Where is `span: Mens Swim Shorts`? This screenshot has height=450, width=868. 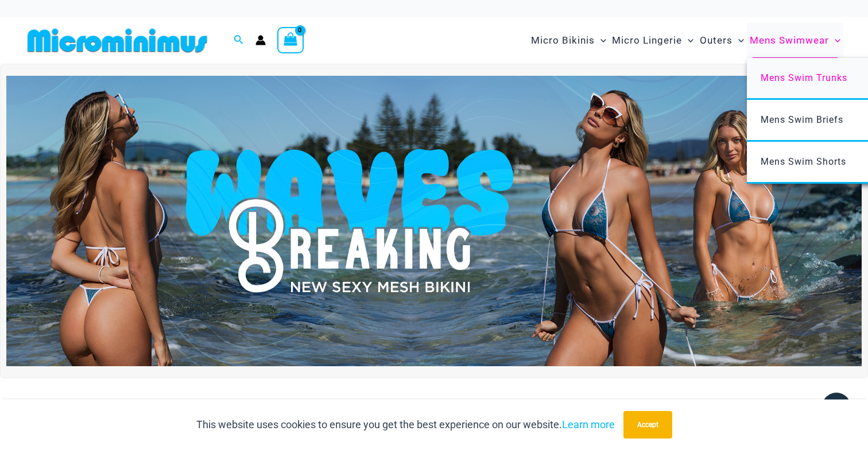 span: Mens Swim Shorts is located at coordinates (803, 161).